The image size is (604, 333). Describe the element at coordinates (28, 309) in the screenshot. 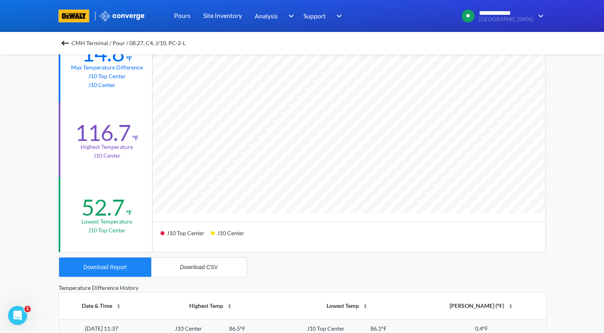

I see `span: 1` at that location.